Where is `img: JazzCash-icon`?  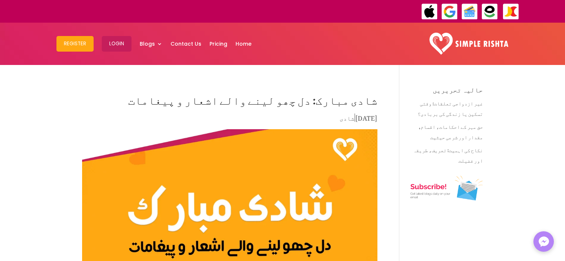
img: JazzCash-icon is located at coordinates (511, 12).